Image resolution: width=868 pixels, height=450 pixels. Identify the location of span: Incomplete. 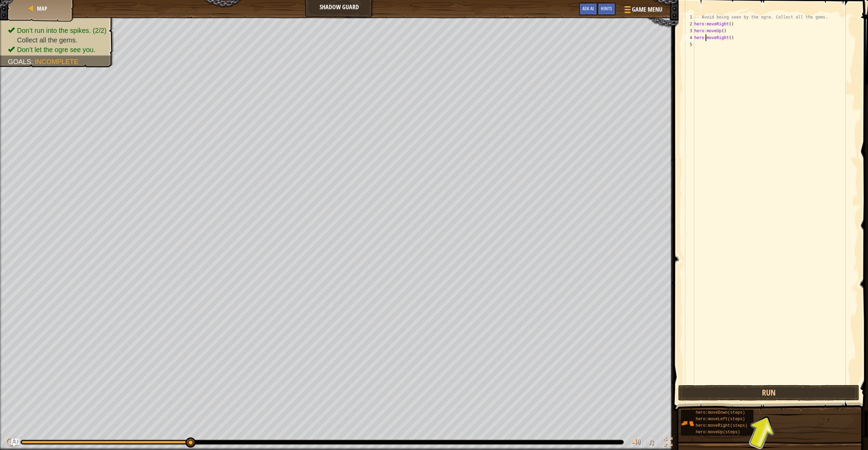
(57, 62).